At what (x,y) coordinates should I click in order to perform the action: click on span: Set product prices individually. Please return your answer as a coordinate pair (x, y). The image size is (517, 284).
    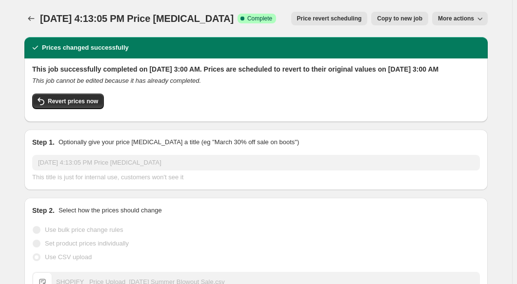
    Looking at the image, I should click on (87, 243).